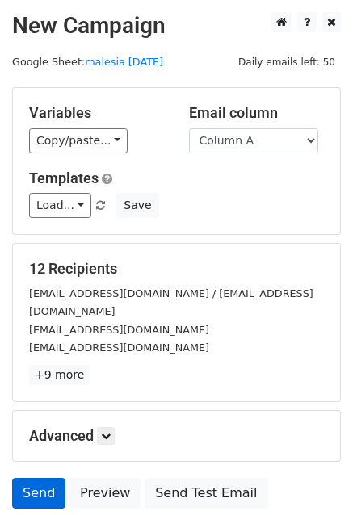 This screenshot has width=353, height=515. What do you see at coordinates (206, 493) in the screenshot?
I see `a: Send Test Email` at bounding box center [206, 493].